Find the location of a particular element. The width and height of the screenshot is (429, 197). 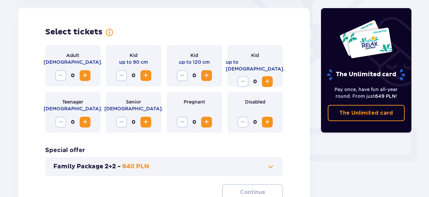

p: up to 120 cm is located at coordinates (194, 62).